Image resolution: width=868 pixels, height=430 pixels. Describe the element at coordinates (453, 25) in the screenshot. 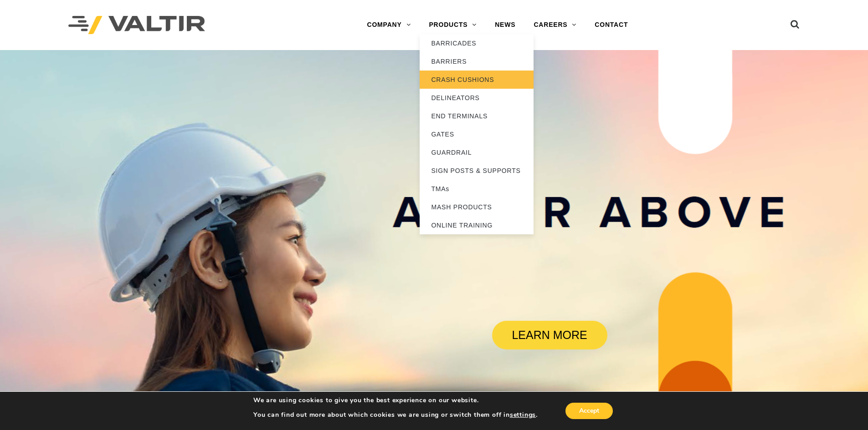

I see `a: PRODUCTS` at that location.